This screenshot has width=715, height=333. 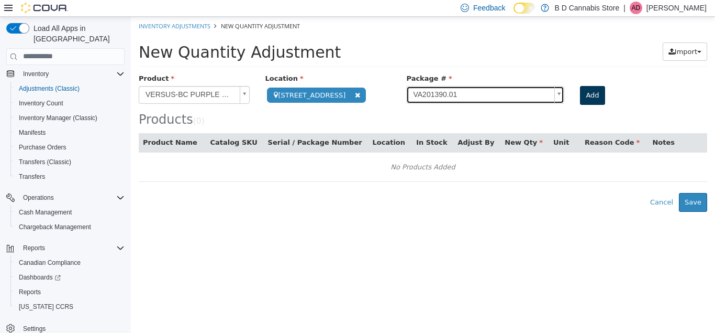 What do you see at coordinates (104, 126) in the screenshot?
I see `button: Catalog SKU` at bounding box center [104, 126].